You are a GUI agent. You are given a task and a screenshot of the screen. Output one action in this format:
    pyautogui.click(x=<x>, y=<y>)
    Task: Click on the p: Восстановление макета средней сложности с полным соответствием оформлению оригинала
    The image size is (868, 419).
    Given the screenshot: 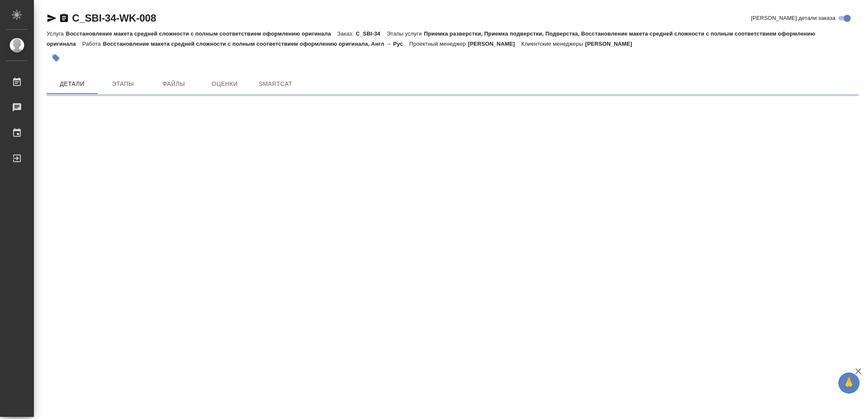 What is the action you would take?
    pyautogui.click(x=201, y=33)
    